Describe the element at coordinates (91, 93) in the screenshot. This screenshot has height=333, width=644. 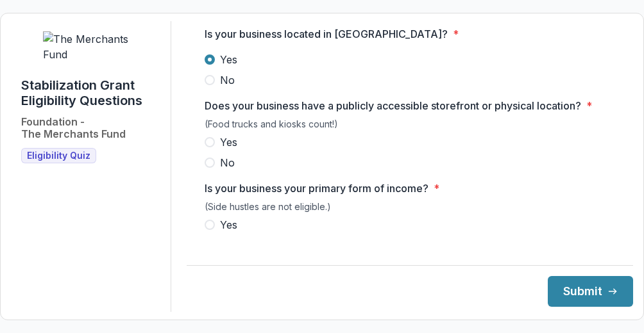
I see `h1: Stabilization Grant Eligibility Questions` at that location.